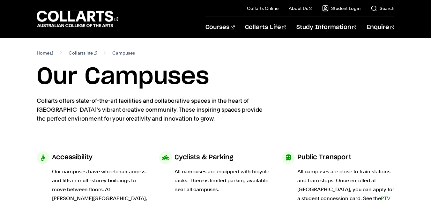 The width and height of the screenshot is (431, 202). Describe the element at coordinates (301, 8) in the screenshot. I see `a: About Us` at that location.